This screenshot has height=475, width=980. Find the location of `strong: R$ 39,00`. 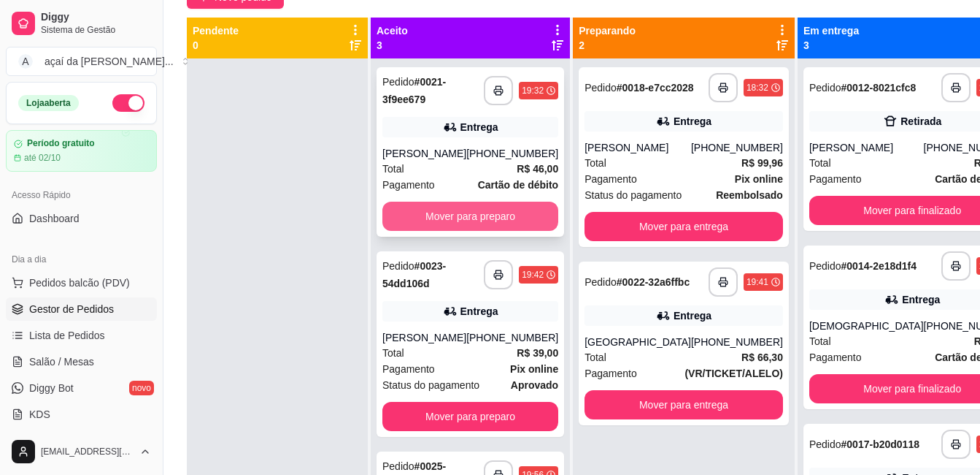

strong: R$ 39,00 is located at coordinates (537, 353).